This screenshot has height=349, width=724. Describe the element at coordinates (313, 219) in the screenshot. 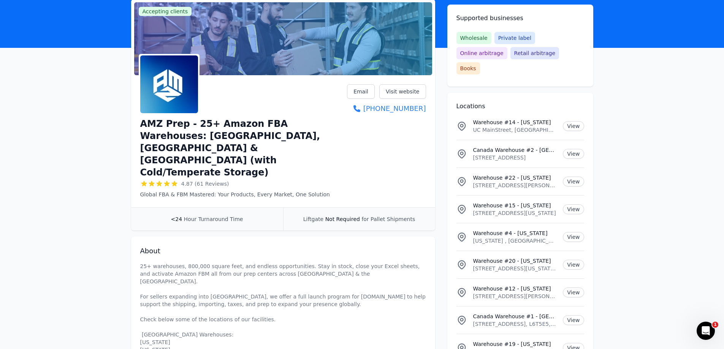

I see `span: Liftgate` at that location.